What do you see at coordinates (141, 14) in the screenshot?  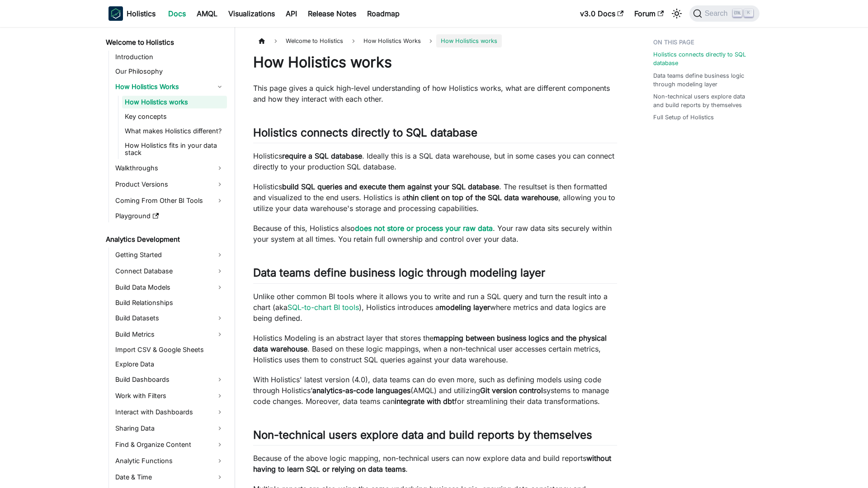 I see `b: Holistics` at bounding box center [141, 14].